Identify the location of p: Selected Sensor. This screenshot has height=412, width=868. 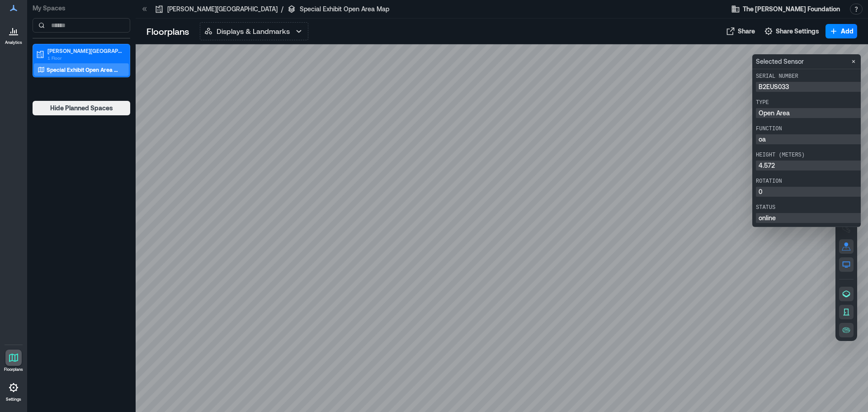
(780, 62).